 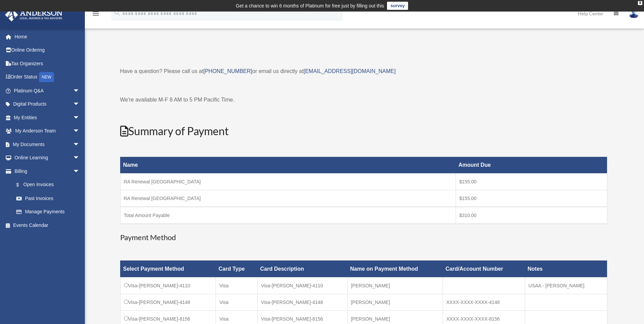 What do you see at coordinates (47, 118) in the screenshot?
I see `a: My Entitiesarrow_drop_down` at bounding box center [47, 118].